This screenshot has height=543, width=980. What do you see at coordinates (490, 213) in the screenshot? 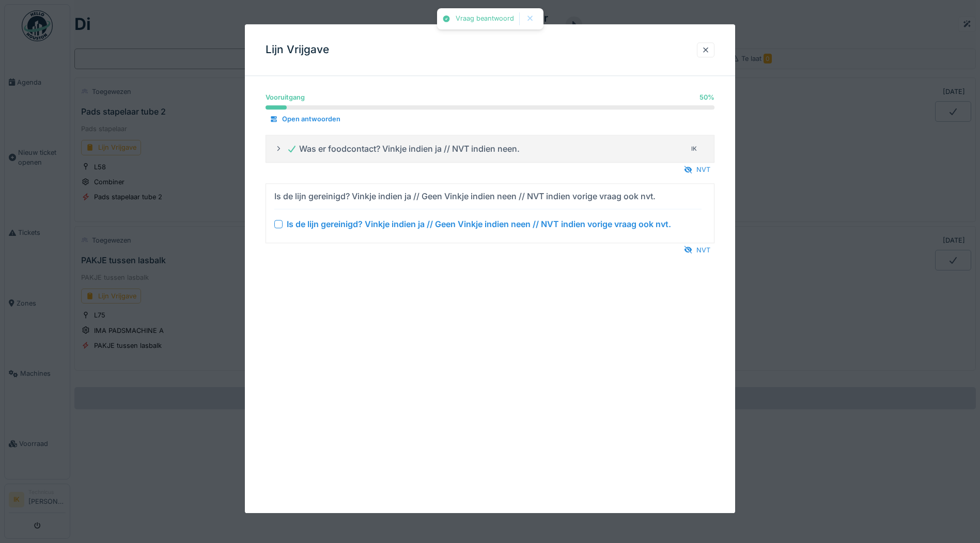
I see `summary: Is de lijn gereinigd? Vinkje indien ja // Geen Vinkje indien neen // NVT indien vorige vraag ook ...` at bounding box center [490, 213].